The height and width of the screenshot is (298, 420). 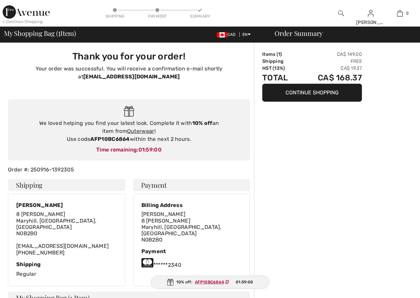 What do you see at coordinates (191, 205) in the screenshot?
I see `div: Billing Address` at bounding box center [191, 205].